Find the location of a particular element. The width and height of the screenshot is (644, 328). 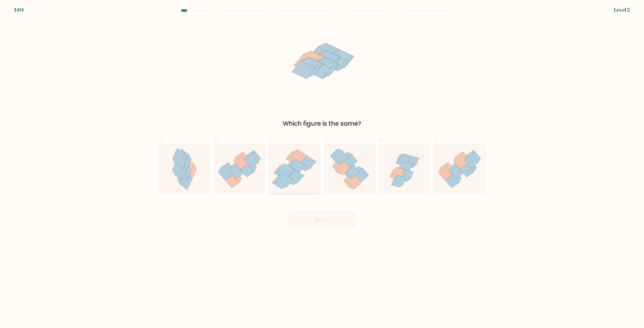

span: e. is located at coordinates (382, 139).